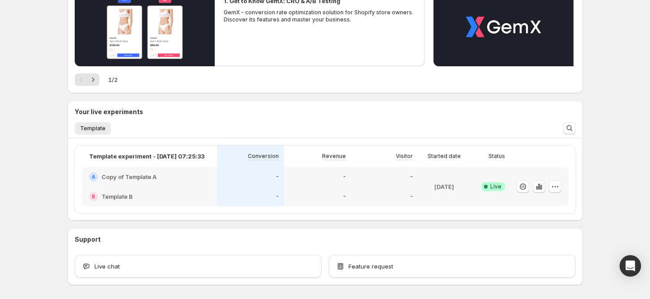 The width and height of the screenshot is (650, 299). What do you see at coordinates (444, 156) in the screenshot?
I see `p: Started date` at bounding box center [444, 156].